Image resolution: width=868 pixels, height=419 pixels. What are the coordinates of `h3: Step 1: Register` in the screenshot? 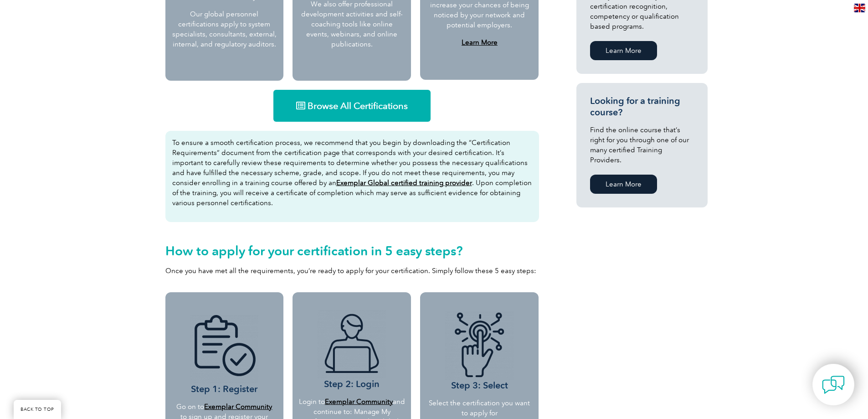 It's located at (225, 355).